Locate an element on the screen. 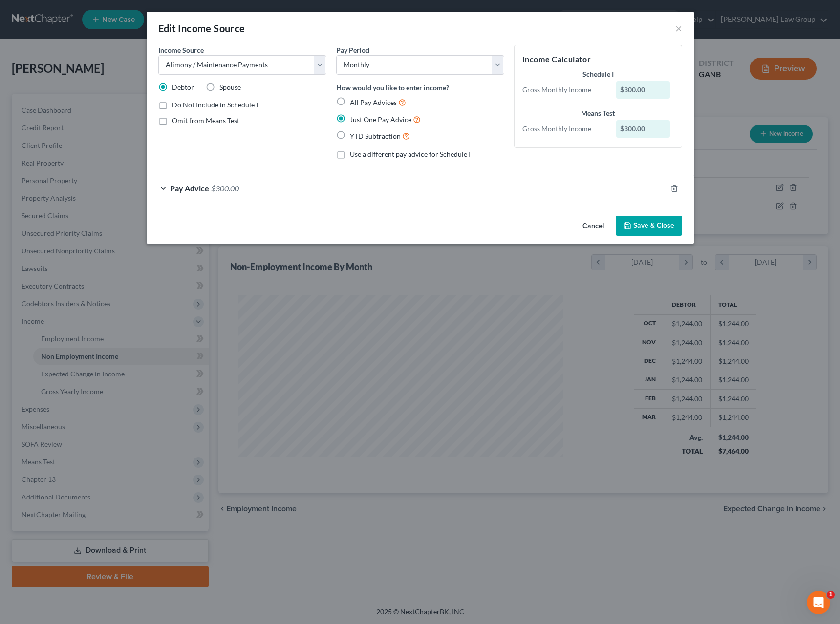  span: Spouse is located at coordinates (230, 87).